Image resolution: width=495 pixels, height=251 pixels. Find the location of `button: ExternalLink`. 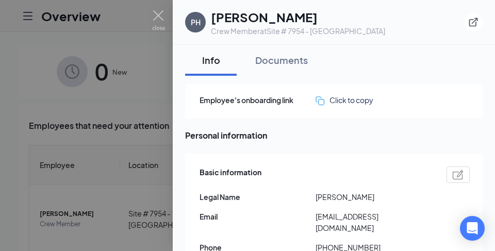

button: ExternalLink is located at coordinates (474, 22).